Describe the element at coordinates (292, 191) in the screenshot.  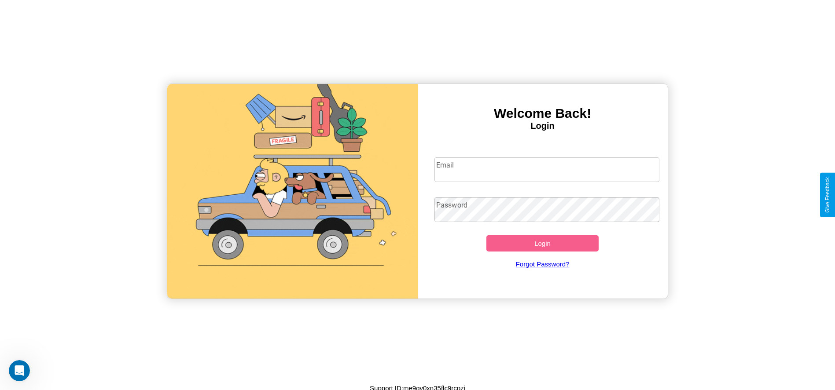
I see `img: gif` at that location.